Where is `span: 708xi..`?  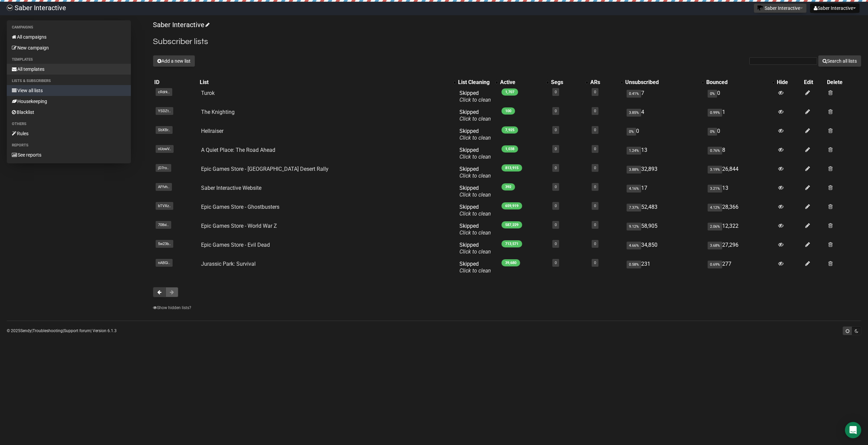 span: 708xi.. is located at coordinates (164, 225).